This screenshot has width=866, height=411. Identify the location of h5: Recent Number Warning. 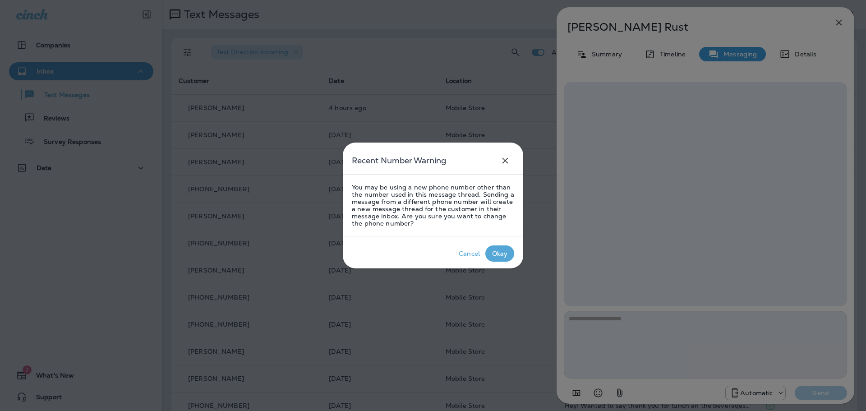
(399, 161).